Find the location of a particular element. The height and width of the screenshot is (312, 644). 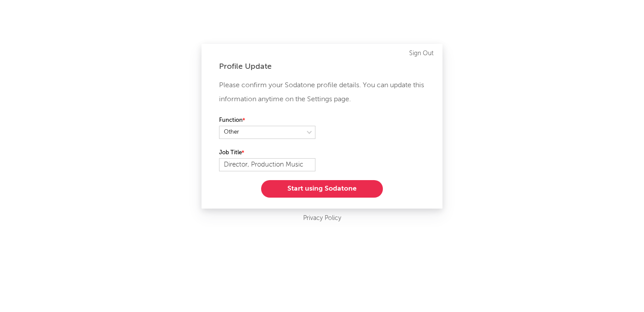

div: Profile Update is located at coordinates (322, 66).